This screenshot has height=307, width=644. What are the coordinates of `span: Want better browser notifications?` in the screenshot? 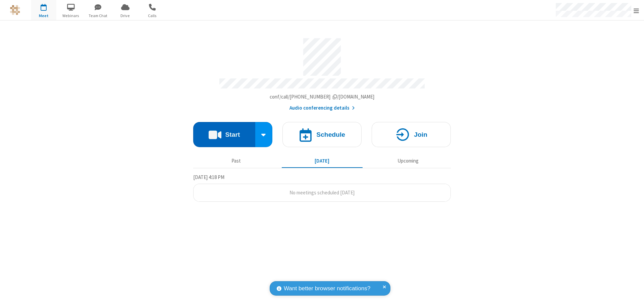 It's located at (327, 288).